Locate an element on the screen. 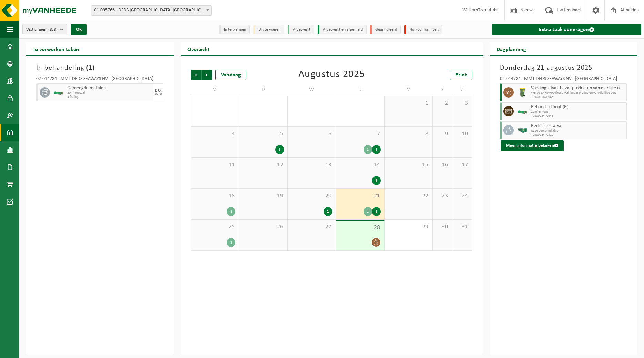  span: 23 is located at coordinates (443, 196).